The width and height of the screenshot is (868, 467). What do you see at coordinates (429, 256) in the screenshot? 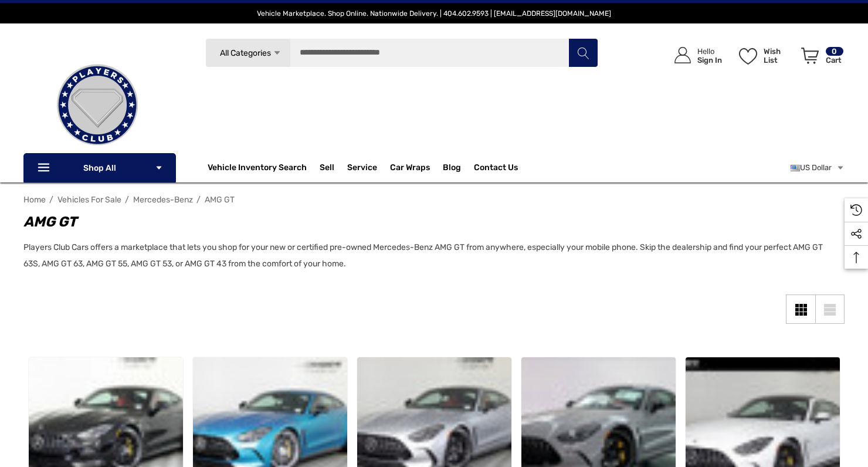
I see `p: Players Club Cars offers a marketplace that lets you shop for your new or certified pre-owned Mer...` at bounding box center [429, 256].